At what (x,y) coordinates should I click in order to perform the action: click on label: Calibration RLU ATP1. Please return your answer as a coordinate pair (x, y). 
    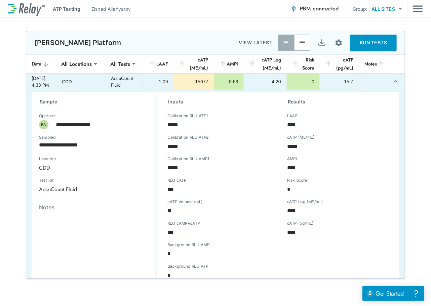
    Looking at the image, I should click on (188, 116).